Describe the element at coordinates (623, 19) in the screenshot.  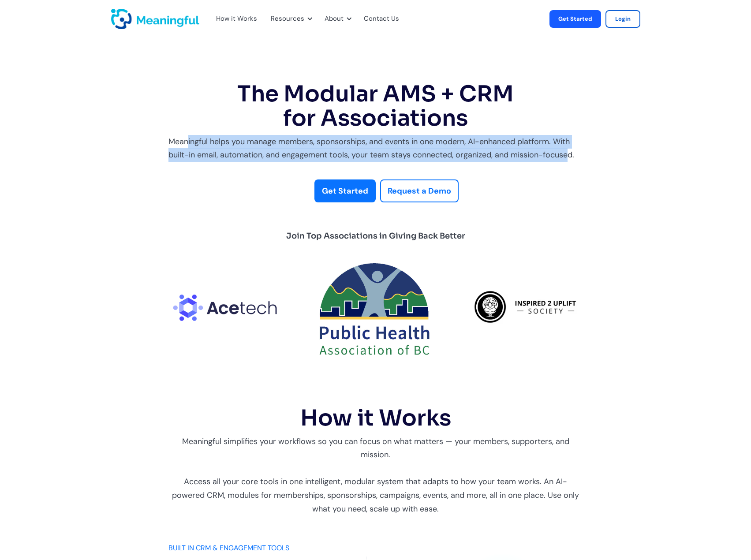
I see `a: Login` at that location.